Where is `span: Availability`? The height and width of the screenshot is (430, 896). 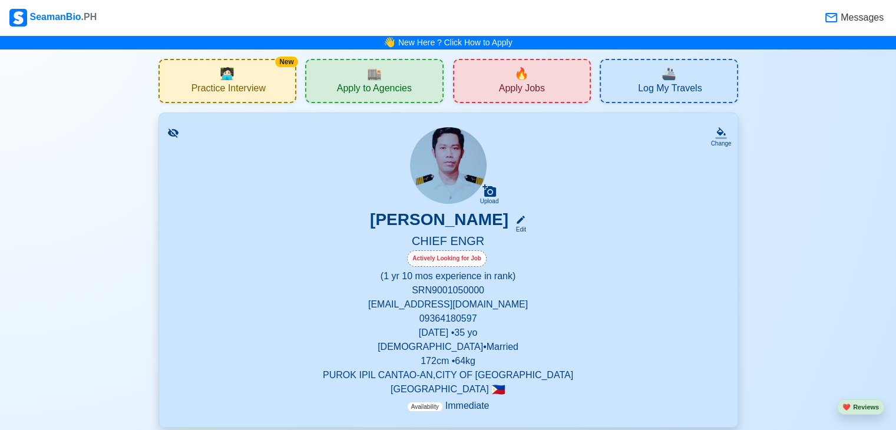
span: Availability is located at coordinates (425, 406).